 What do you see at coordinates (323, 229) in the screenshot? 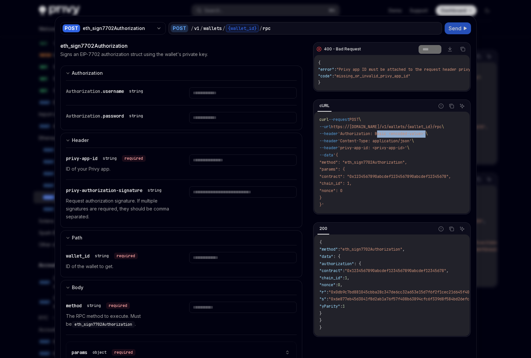
I see `div: 200` at bounding box center [323, 229].